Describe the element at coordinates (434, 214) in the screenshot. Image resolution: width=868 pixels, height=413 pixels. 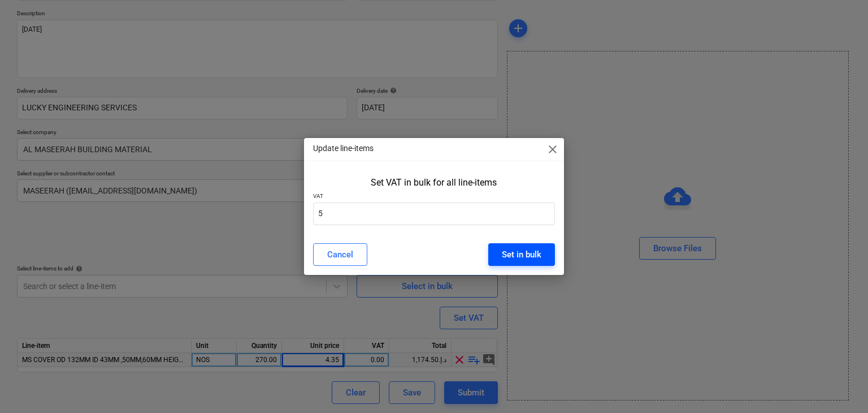
I see `input: VAT` at that location.